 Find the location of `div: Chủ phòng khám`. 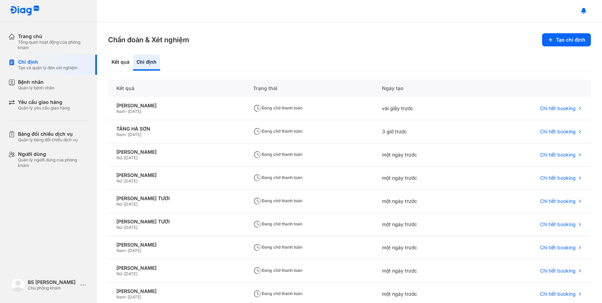

div: Chủ phòng khám is located at coordinates (53, 288).